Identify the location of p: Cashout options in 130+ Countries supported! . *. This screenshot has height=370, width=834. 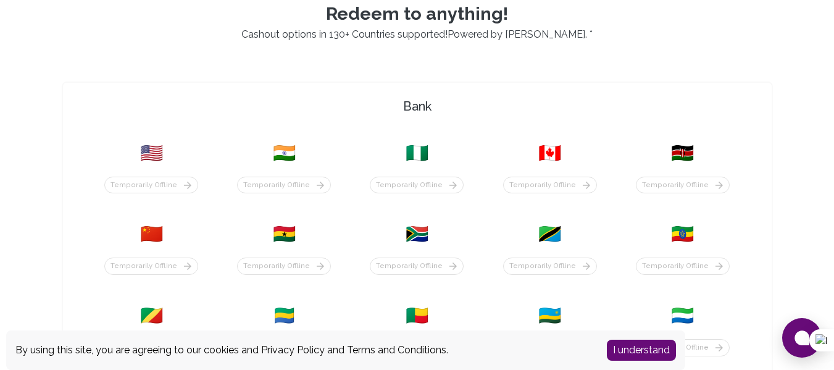
(417, 35).